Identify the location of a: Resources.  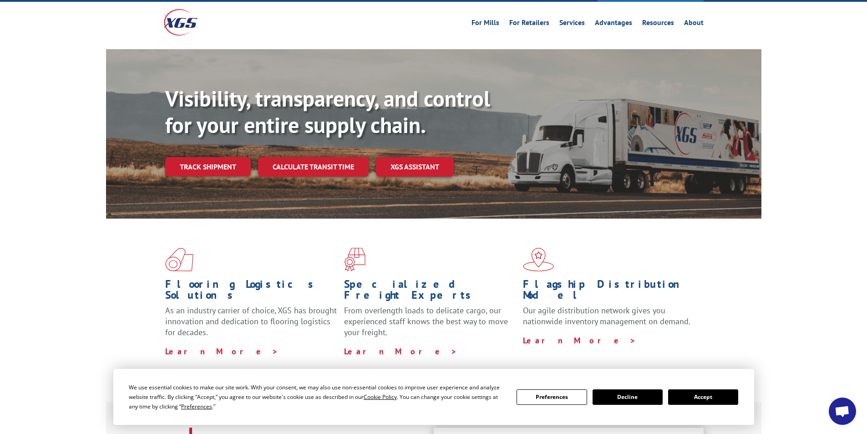
(658, 24).